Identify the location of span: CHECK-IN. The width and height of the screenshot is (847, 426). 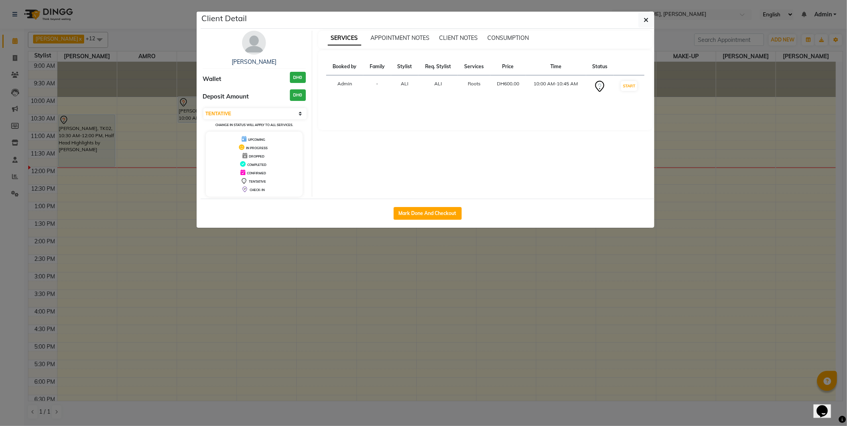
(257, 190).